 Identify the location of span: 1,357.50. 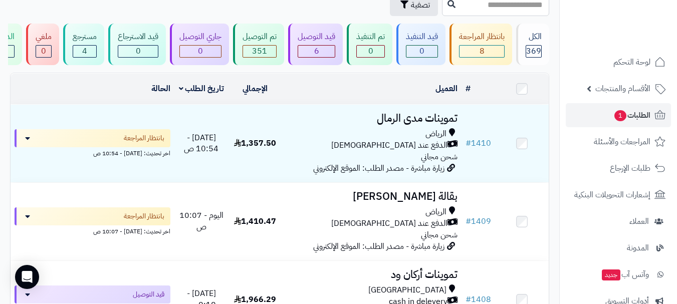
(255, 143).